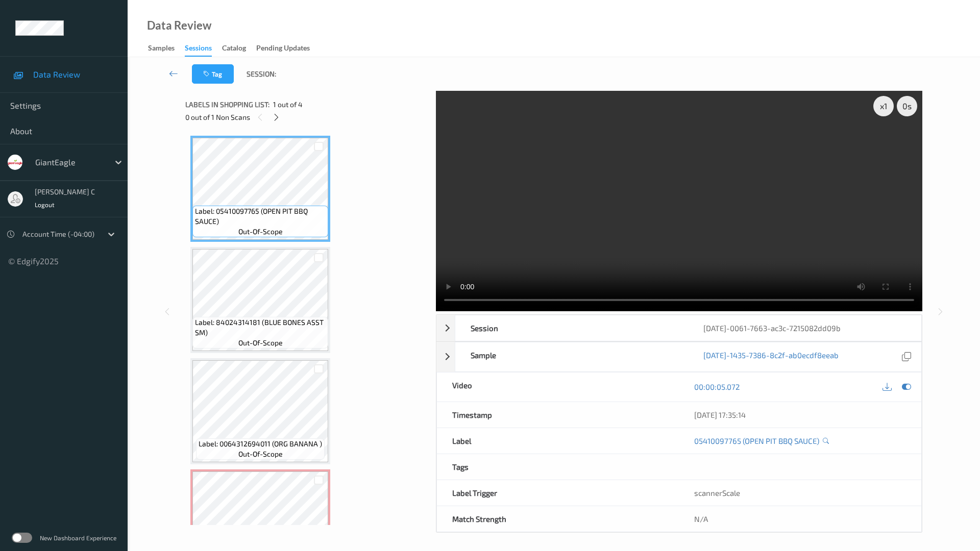 The width and height of the screenshot is (980, 551). I want to click on div: Catalog, so click(234, 49).